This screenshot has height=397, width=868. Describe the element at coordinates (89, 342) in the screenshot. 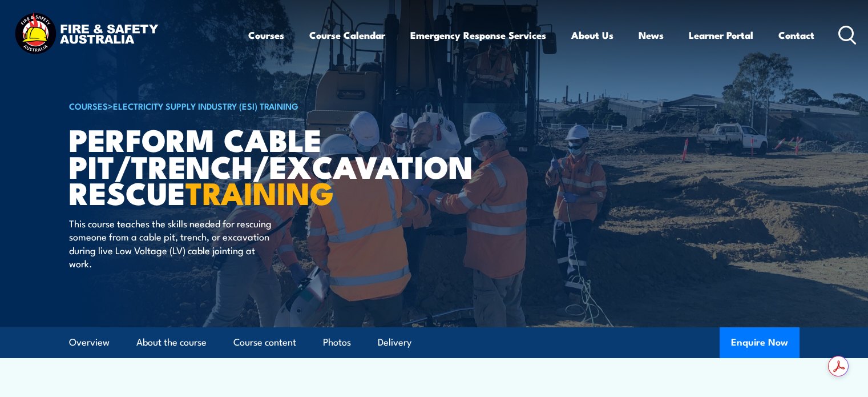

I see `a: Overview` at that location.